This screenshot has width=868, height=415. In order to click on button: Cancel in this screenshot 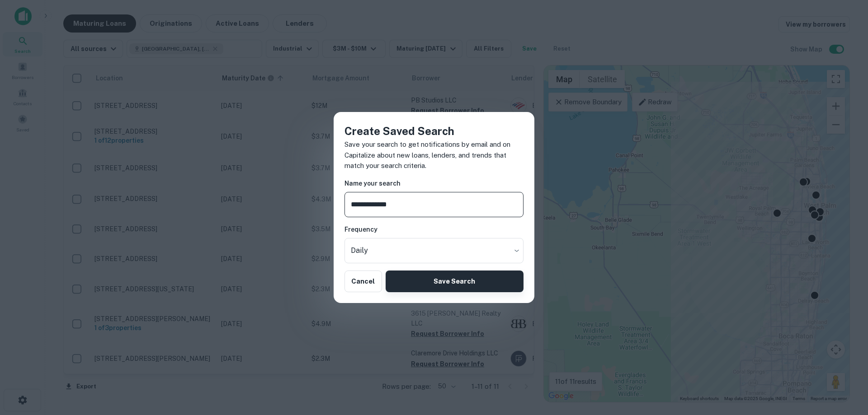, I will do `click(363, 282)`.